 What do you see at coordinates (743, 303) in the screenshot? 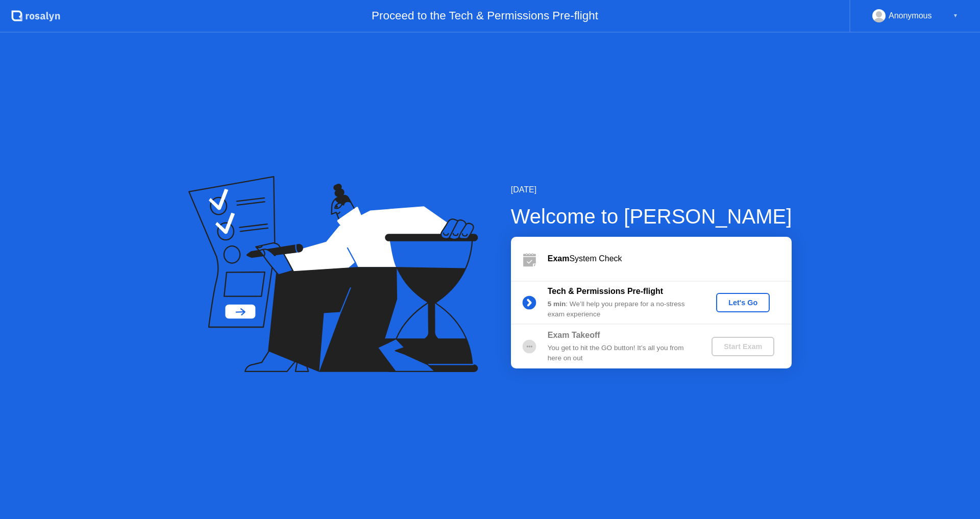
I see `button: Let's Go` at bounding box center [743, 303].